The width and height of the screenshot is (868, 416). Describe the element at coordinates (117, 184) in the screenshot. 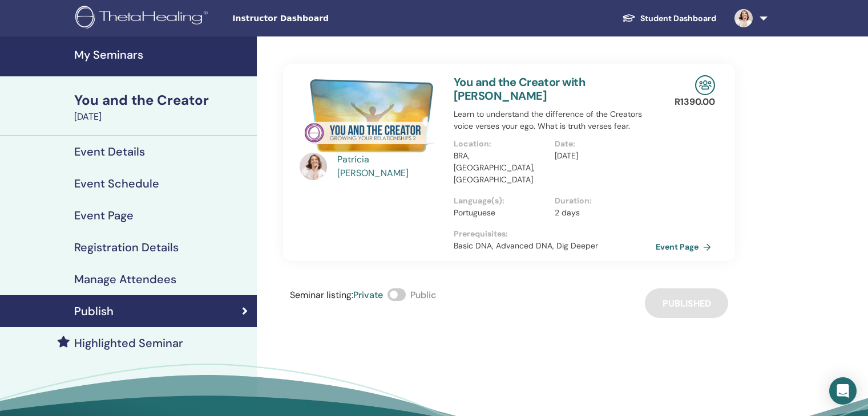

I see `h4: Event Schedule` at that location.